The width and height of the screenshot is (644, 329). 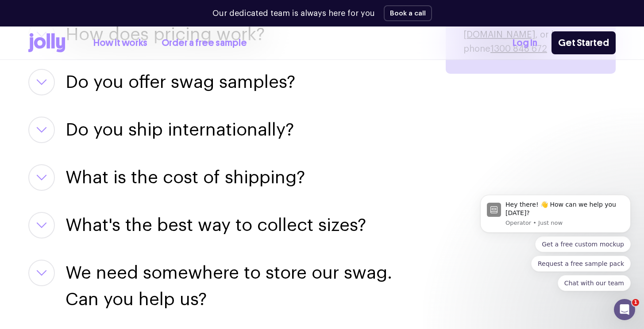 I want to click on button: What is the cost of shipping?, so click(x=185, y=177).